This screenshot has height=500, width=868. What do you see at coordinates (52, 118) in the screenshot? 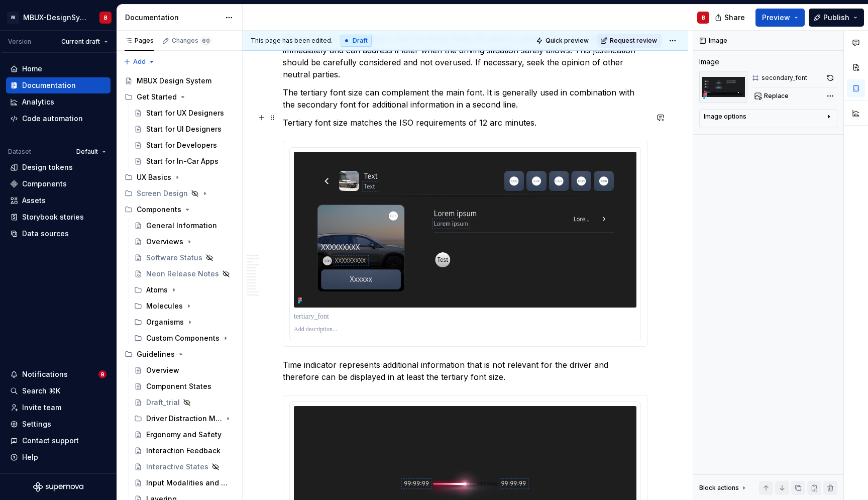
I see `div: Code automation` at bounding box center [52, 118].